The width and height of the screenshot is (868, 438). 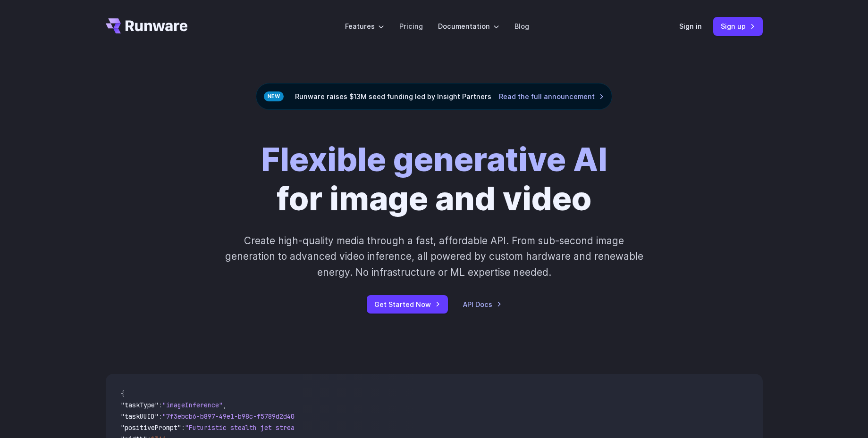 What do you see at coordinates (140, 417) in the screenshot?
I see `span: "taskUUID"` at bounding box center [140, 417].